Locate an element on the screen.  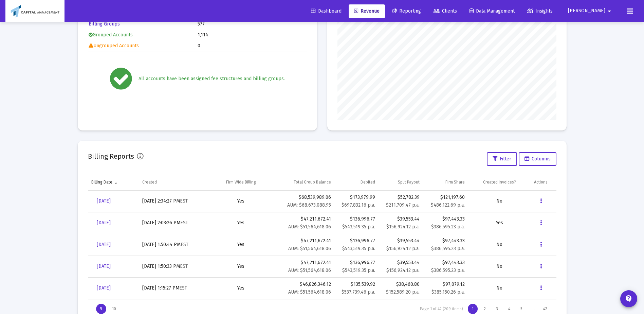
td: Ungrouped Accounts is located at coordinates (143, 46).